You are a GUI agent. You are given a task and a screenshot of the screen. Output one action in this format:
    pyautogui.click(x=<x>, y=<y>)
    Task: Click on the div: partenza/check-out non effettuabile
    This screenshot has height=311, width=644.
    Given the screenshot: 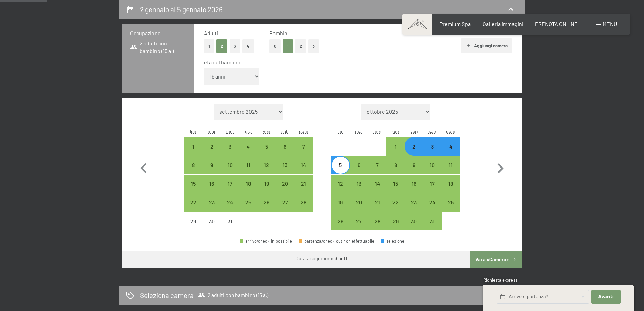 What is the action you would take?
    pyautogui.click(x=336, y=241)
    